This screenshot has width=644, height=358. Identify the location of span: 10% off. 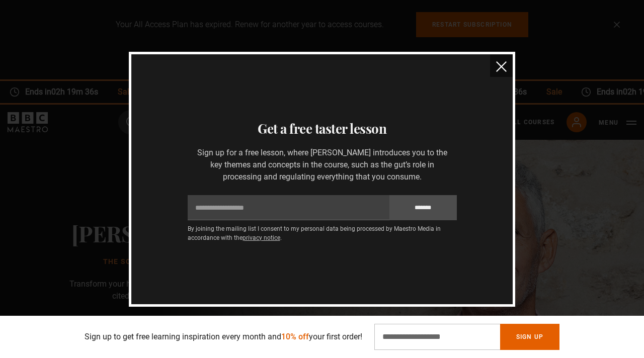
(295, 336).